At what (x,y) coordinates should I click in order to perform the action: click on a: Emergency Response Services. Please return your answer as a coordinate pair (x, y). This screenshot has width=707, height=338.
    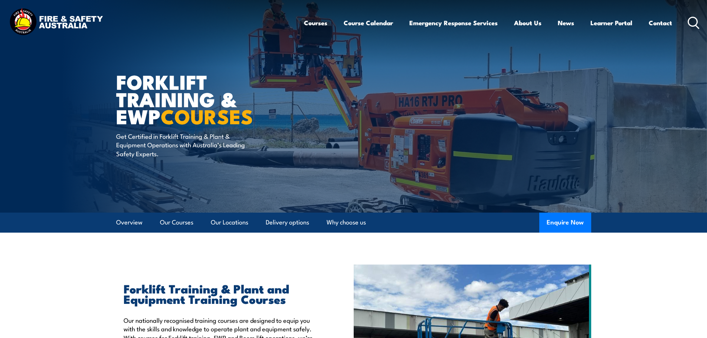
    Looking at the image, I should click on (453, 23).